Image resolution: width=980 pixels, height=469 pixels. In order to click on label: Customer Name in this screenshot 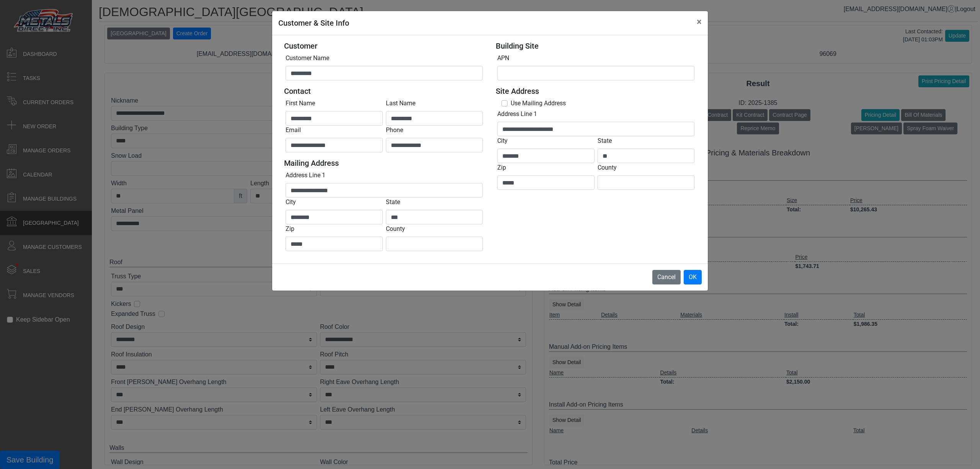, I will do `click(308, 58)`.